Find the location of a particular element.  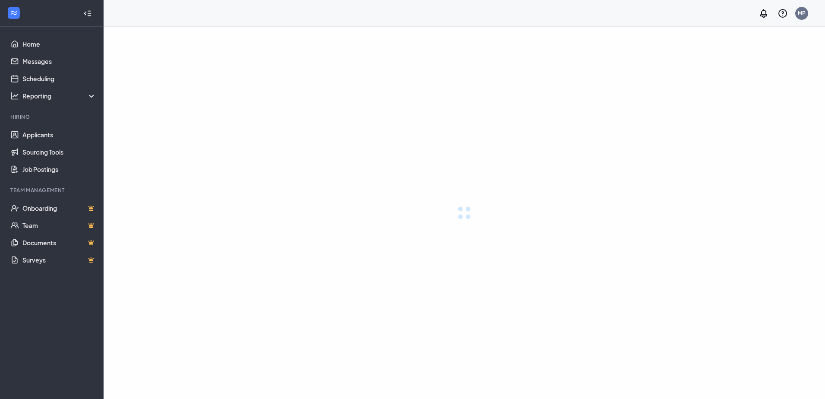

svg: WorkstreamLogo is located at coordinates (14, 13).